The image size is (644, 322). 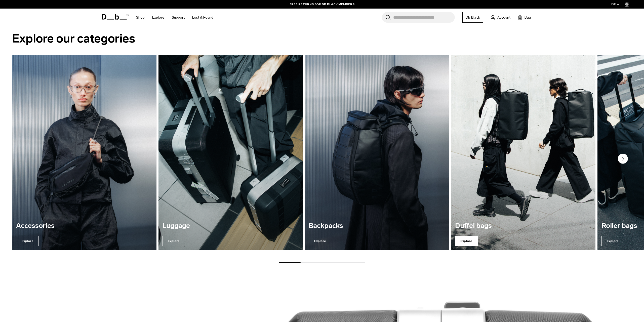 What do you see at coordinates (231, 153) in the screenshot?
I see `div: 2 / 7` at bounding box center [231, 153].